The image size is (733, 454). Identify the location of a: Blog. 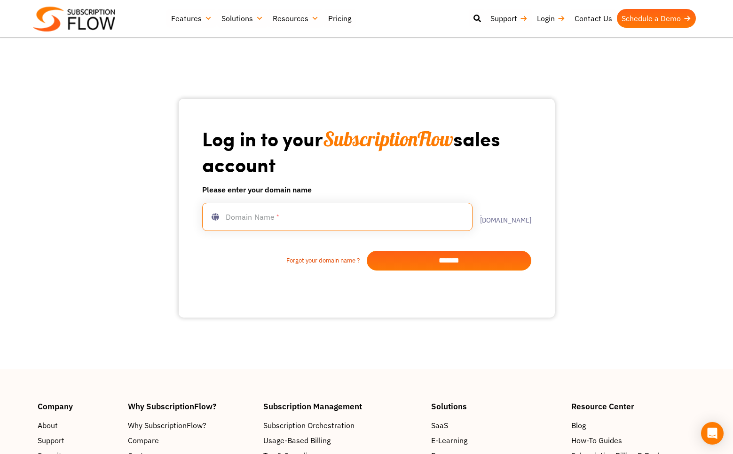
(634, 425).